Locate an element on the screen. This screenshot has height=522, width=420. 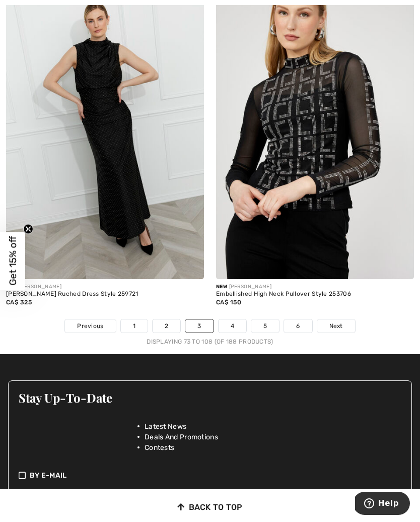
span: Deals And Promotions is located at coordinates (181, 437).